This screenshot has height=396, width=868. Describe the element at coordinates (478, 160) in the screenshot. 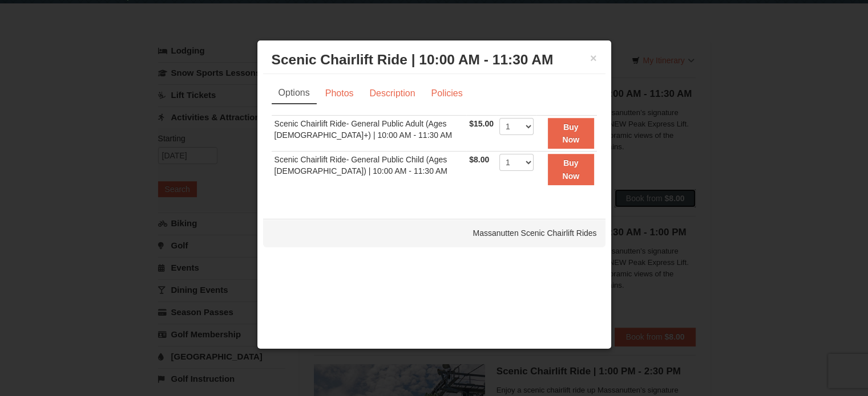

I see `span: $8.00` at that location.